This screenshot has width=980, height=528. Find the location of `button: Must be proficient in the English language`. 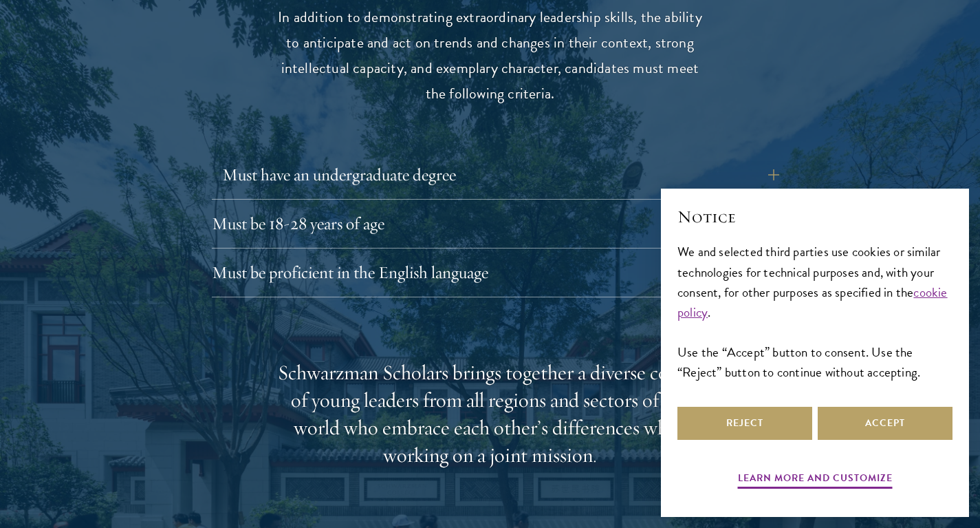

button: Must be proficient in the English language is located at coordinates (490, 273).